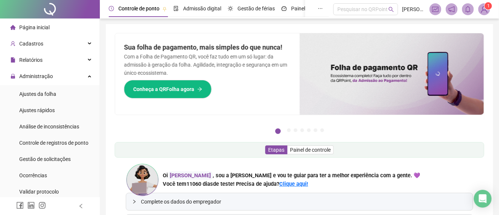 The height and width of the screenshot is (215, 499). What do you see at coordinates (278, 131) in the screenshot?
I see `button: 1` at bounding box center [278, 131].